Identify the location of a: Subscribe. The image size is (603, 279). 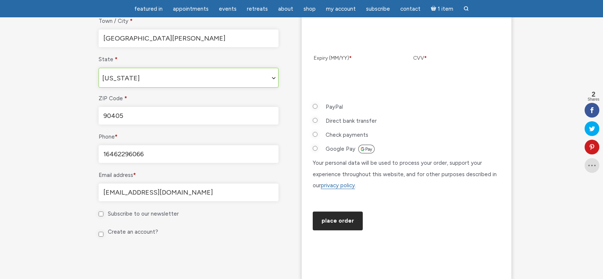
(378, 9).